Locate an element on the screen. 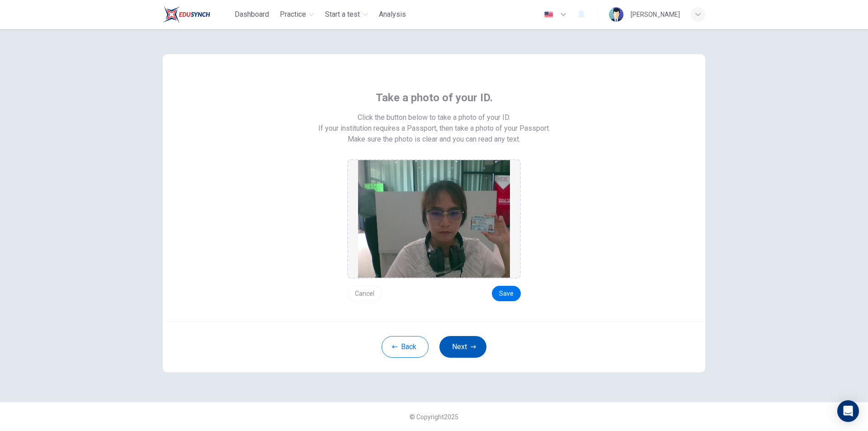  div: Open Intercom Messenger is located at coordinates (848, 411).